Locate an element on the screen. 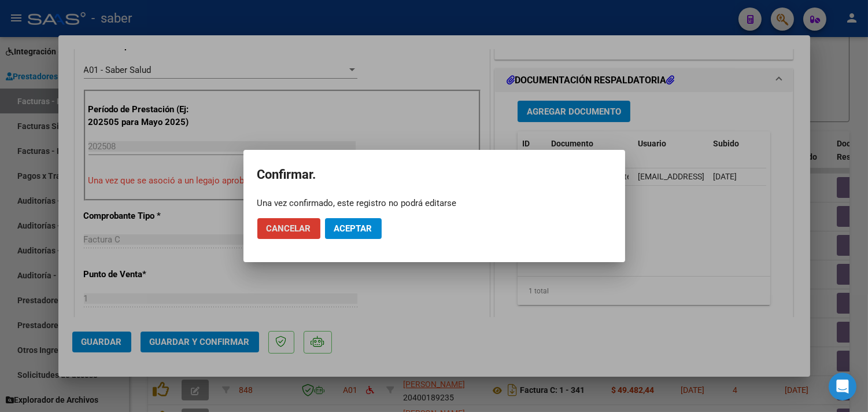 Image resolution: width=868 pixels, height=412 pixels. span: Cancelar is located at coordinates (289, 228).